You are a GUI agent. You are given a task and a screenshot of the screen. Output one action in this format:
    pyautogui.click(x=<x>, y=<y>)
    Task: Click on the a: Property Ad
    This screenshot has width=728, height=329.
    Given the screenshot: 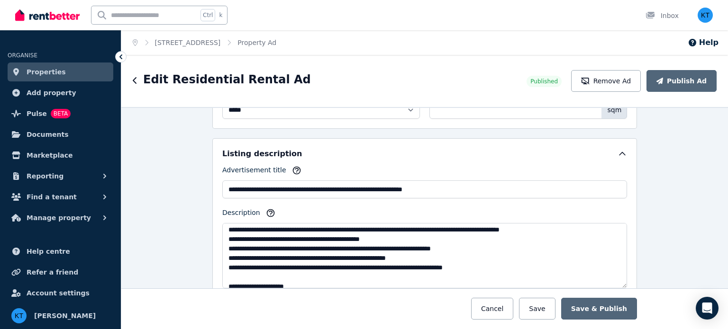 What is the action you would take?
    pyautogui.click(x=257, y=43)
    